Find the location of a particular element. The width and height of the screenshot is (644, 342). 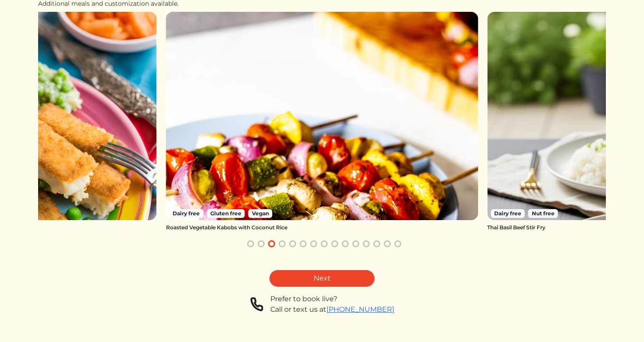

span: Gluten free is located at coordinates (226, 213).